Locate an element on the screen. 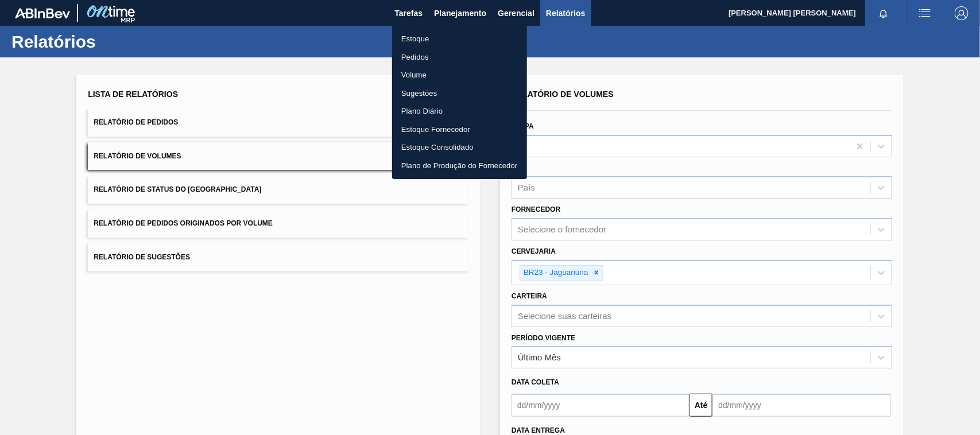 The width and height of the screenshot is (980, 435). a: Estoque Fornecedor is located at coordinates (459, 130).